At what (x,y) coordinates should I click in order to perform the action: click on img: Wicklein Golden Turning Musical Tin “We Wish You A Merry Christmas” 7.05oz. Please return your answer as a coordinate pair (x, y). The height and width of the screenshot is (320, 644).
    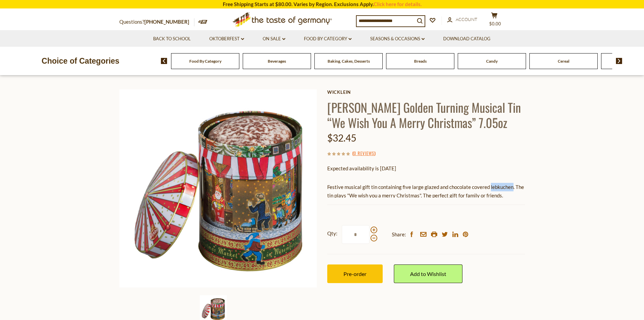
    Looking at the image, I should click on (218, 188).